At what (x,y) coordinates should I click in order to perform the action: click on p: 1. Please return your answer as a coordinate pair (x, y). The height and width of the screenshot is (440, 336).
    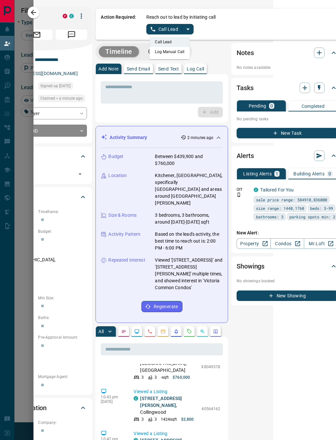
    Looking at the image, I should click on (277, 174).